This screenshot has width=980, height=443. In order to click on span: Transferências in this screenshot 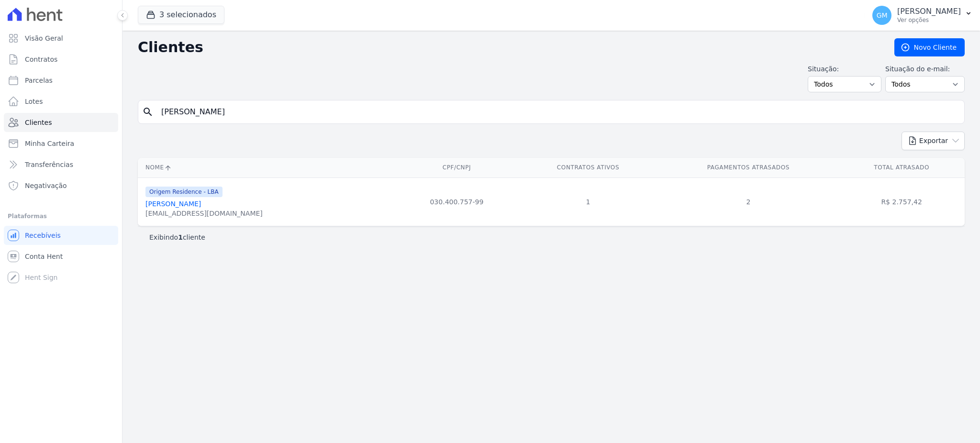, I will do `click(49, 165)`.